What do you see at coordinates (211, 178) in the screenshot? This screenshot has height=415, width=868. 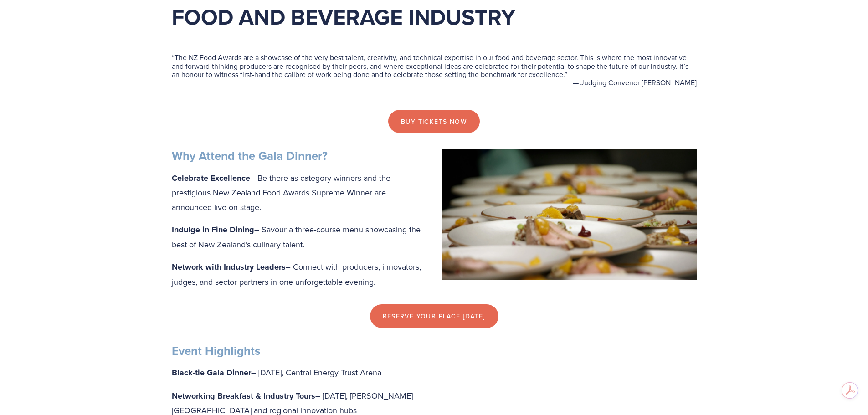 I see `strong: Celebrate Excellence` at bounding box center [211, 178].